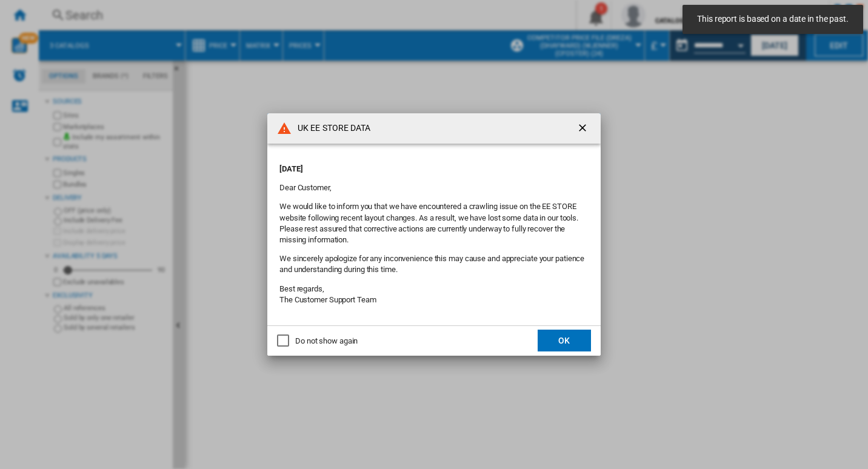 The image size is (868, 469). What do you see at coordinates (584, 129) in the screenshot?
I see `button: getI18NText('BUTTONS.CLOSE_DIALOG')` at bounding box center [584, 129].